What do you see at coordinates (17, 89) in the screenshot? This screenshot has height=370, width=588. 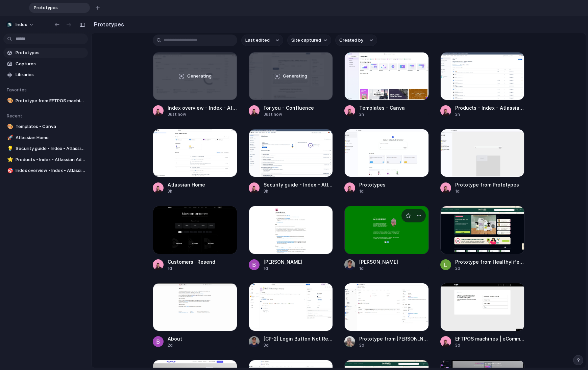 I see `span: Favorites` at bounding box center [17, 89].